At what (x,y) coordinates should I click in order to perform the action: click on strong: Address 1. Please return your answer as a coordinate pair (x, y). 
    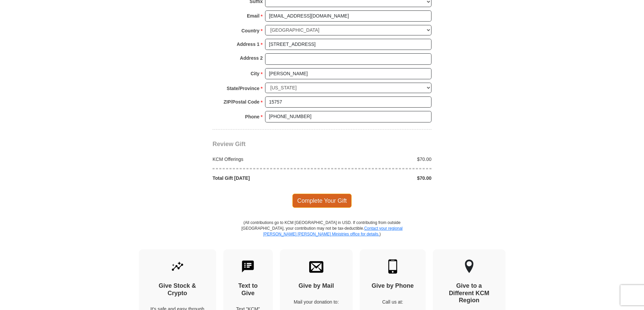
    Looking at the image, I should click on (248, 44).